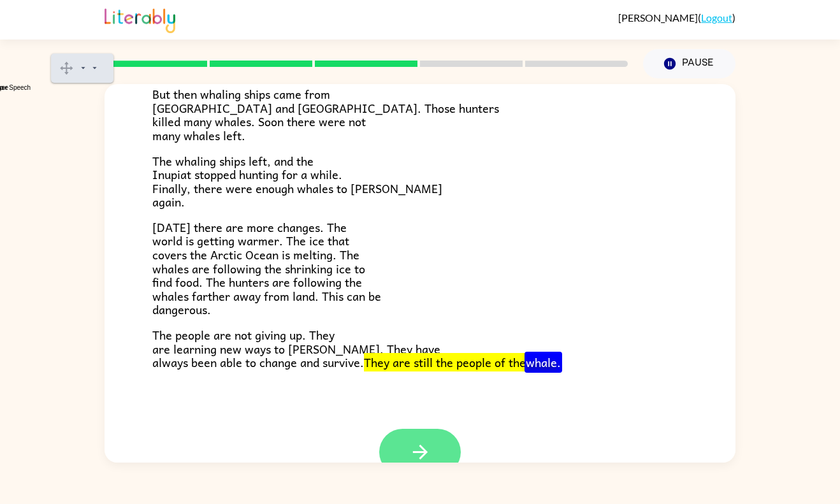  What do you see at coordinates (94, 70) in the screenshot?
I see `gw-toolbardropdownbutton: Talk&Type` at bounding box center [94, 70].